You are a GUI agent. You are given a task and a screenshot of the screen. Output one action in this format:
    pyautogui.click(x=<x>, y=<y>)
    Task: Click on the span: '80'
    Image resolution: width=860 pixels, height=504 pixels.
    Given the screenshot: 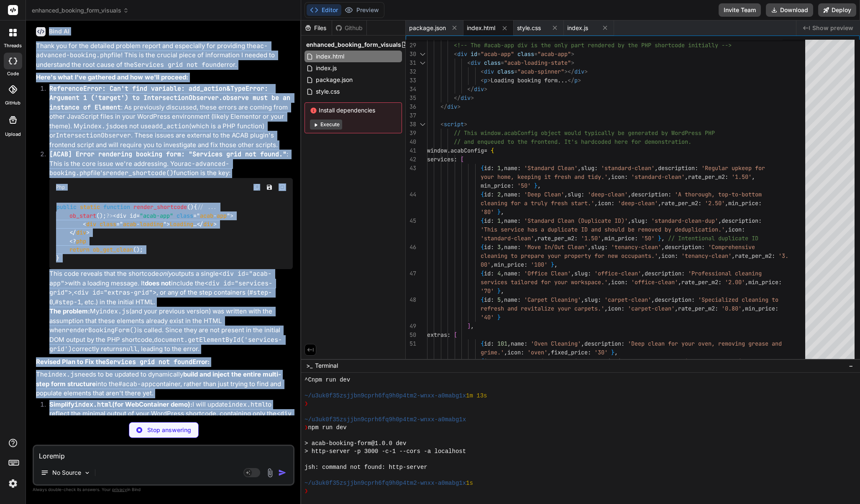 What is the action you would take?
    pyautogui.click(x=488, y=212)
    